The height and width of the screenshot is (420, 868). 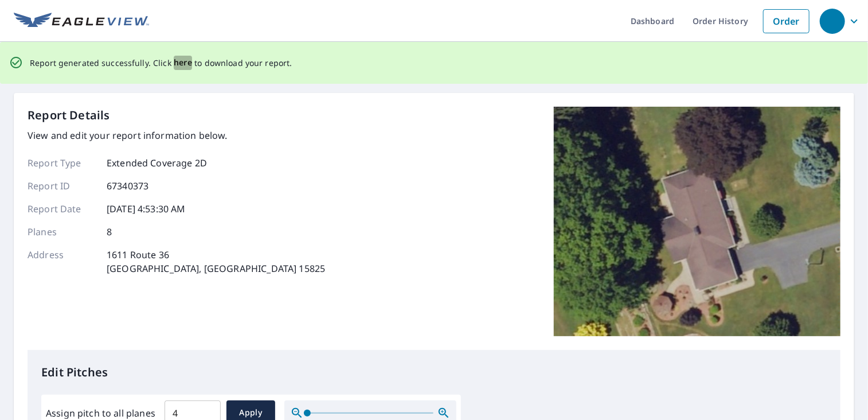 I want to click on p: Report ID, so click(x=62, y=186).